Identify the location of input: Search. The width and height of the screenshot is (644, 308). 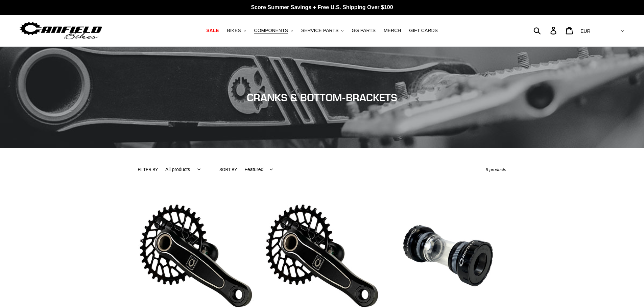
(546, 30).